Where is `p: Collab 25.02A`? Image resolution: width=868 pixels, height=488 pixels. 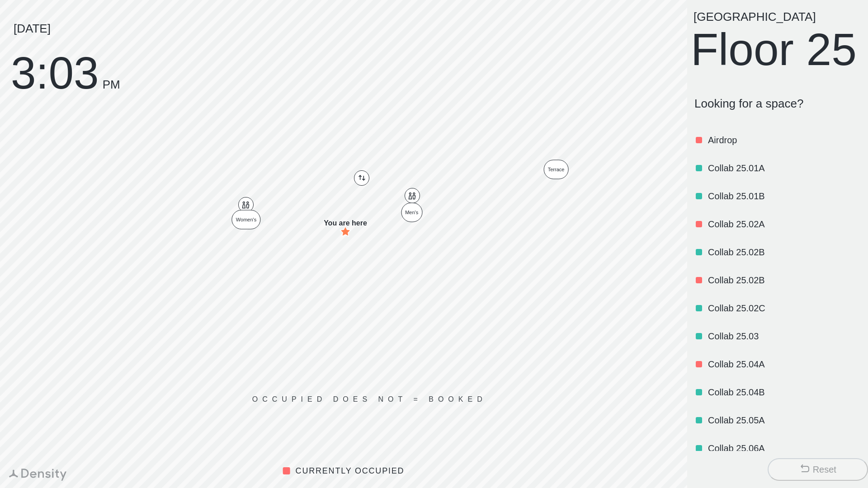
p: Collab 25.02A is located at coordinates (784, 224).